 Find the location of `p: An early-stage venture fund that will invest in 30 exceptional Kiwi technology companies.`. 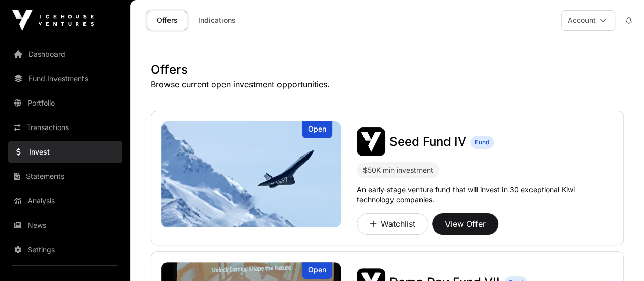

p: An early-stage venture fund that will invest in 30 exceptional Kiwi technology companies. is located at coordinates (484, 195).